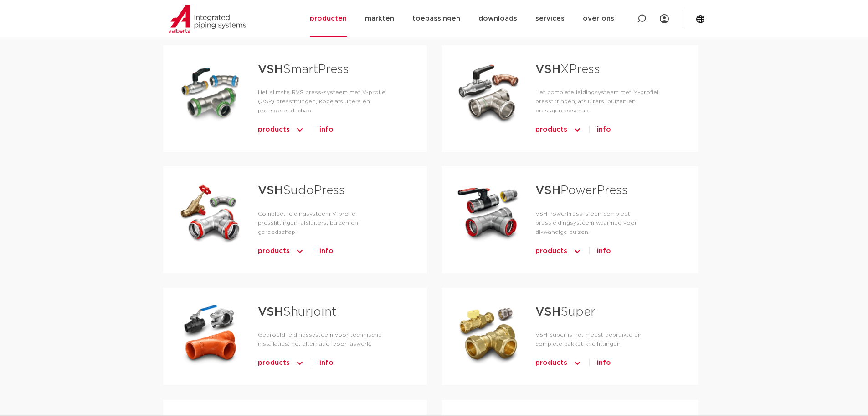 Image resolution: width=868 pixels, height=416 pixels. Describe the element at coordinates (328, 339) in the screenshot. I see `p: Gegroefd leidingssysteem voor technische installaties; hét alternatief voor laswerk.` at that location.